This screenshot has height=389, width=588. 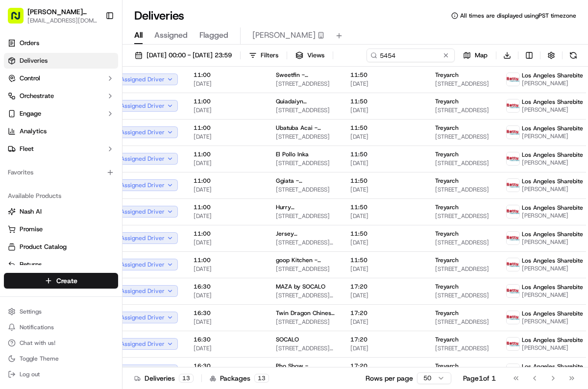 What do you see at coordinates (43, 247) in the screenshot?
I see `span: Product Catalog` at bounding box center [43, 247].